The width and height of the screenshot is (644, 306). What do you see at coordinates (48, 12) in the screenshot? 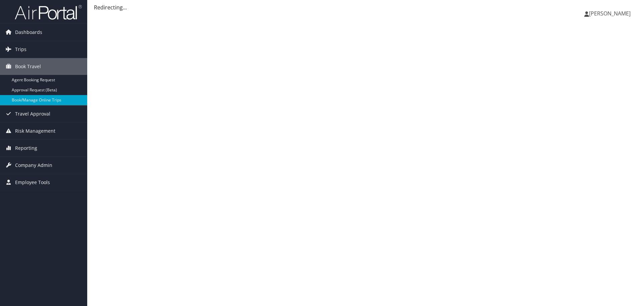
I see `img: airportal-logo.png` at bounding box center [48, 12].